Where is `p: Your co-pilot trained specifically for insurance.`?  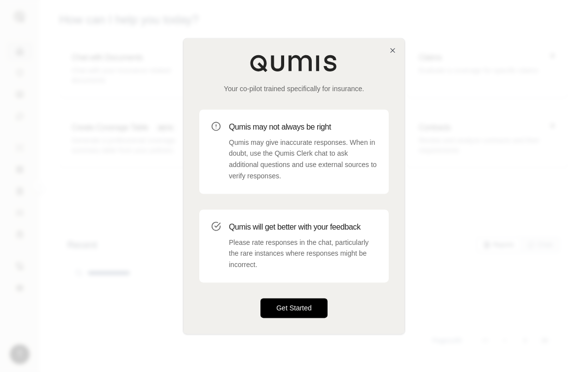
p: Your co-pilot trained specifically for insurance. is located at coordinates (294, 89).